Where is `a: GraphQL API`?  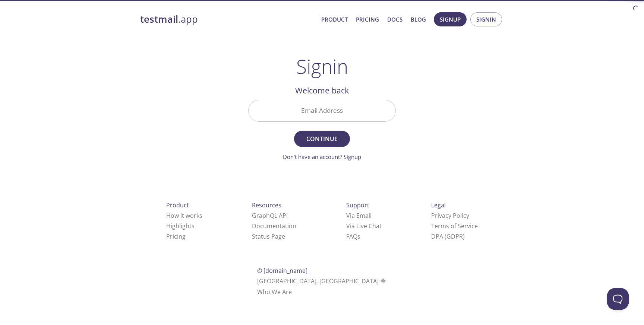
a: GraphQL API is located at coordinates (270, 215).